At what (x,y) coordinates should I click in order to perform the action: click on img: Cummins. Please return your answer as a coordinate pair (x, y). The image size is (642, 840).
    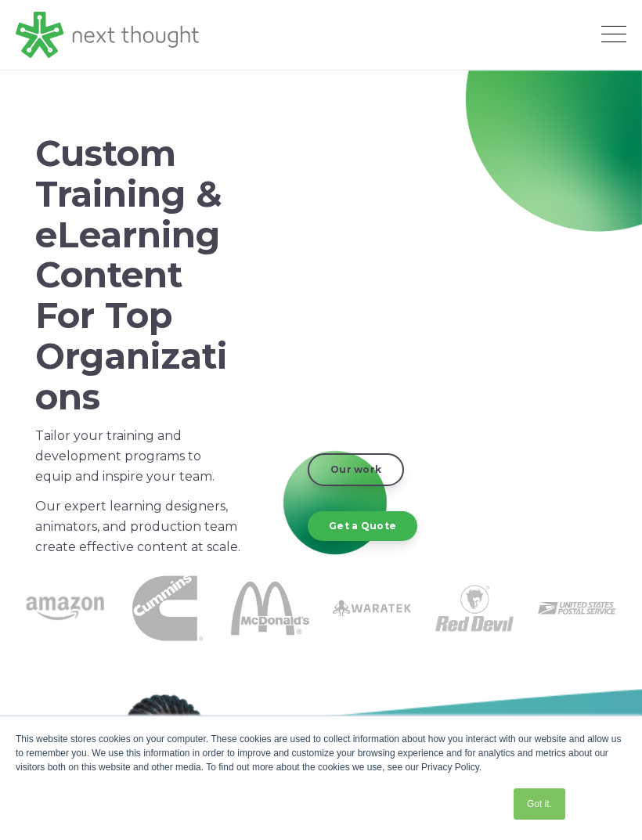
    Looking at the image, I should click on (168, 608).